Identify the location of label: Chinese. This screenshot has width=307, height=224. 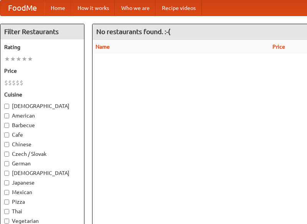
(42, 145).